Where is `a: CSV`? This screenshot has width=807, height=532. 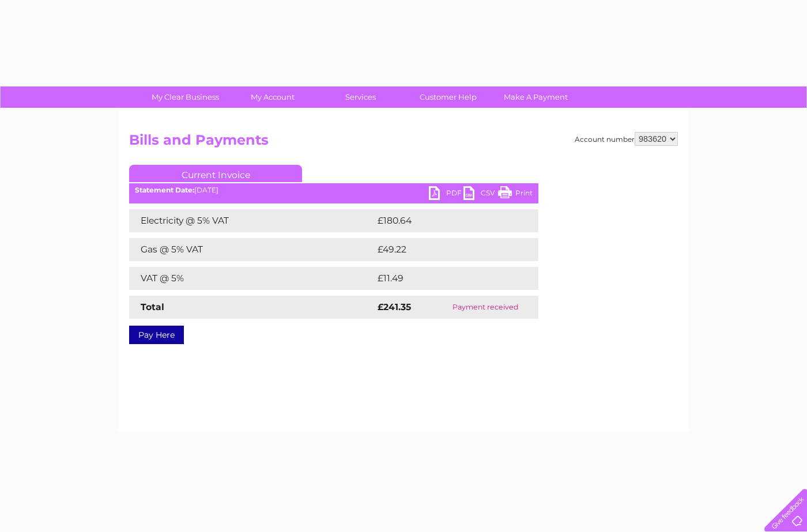 a: CSV is located at coordinates (481, 195).